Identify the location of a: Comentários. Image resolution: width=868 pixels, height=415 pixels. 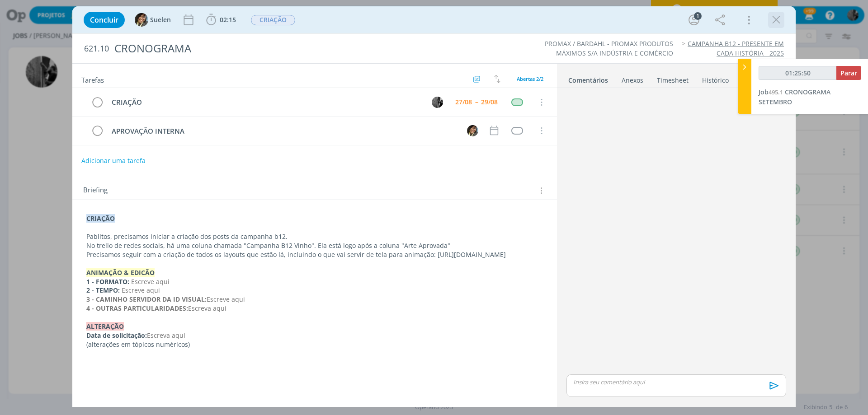
(588, 79).